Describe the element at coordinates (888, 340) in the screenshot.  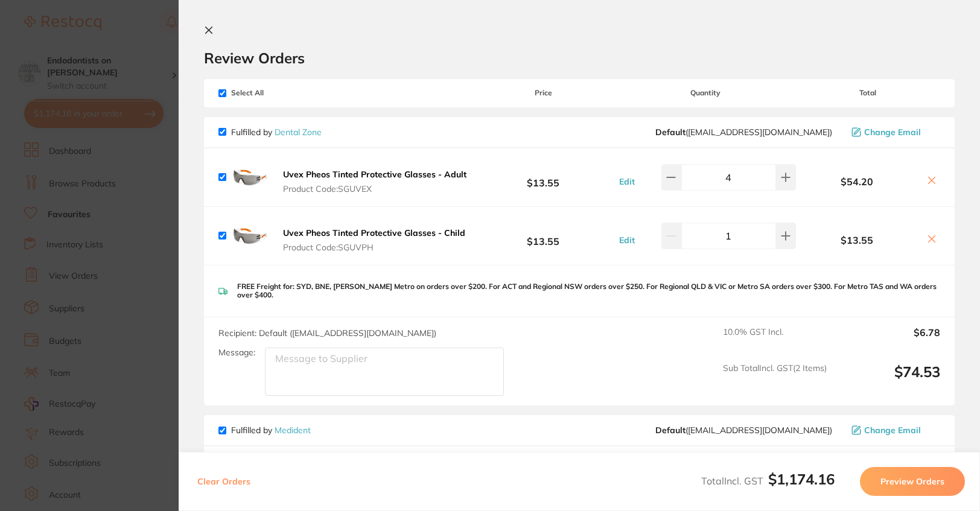
I see `output: $6.78` at that location.